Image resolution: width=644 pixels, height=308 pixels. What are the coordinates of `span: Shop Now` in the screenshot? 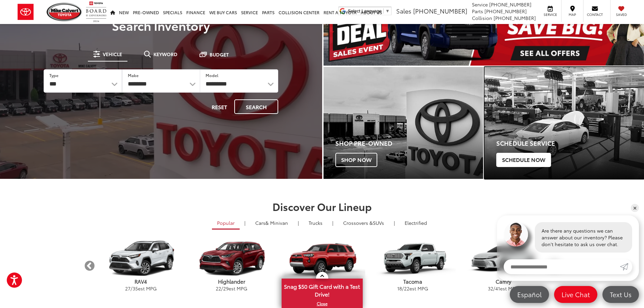 It's located at (356, 160).